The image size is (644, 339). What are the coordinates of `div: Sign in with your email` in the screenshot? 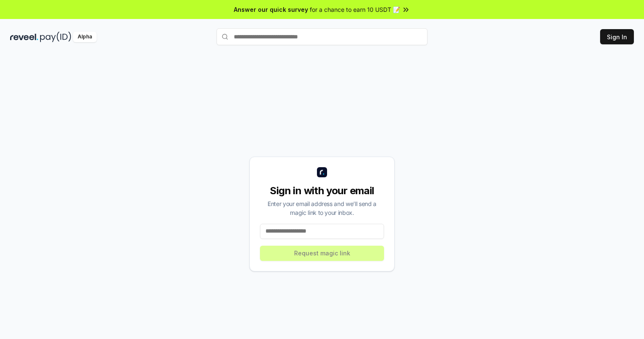 It's located at (322, 191).